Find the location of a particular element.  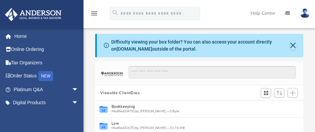

a: Online Ordering is located at coordinates (46, 49).